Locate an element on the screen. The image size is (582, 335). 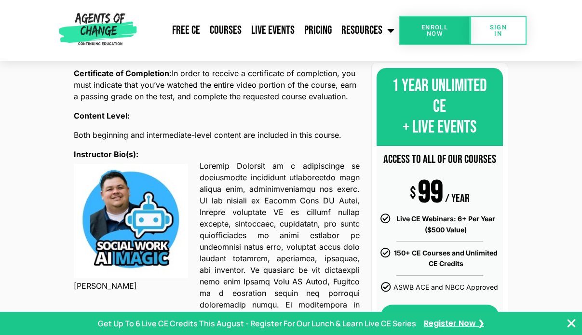
span: SIGN IN is located at coordinates (498, 30).